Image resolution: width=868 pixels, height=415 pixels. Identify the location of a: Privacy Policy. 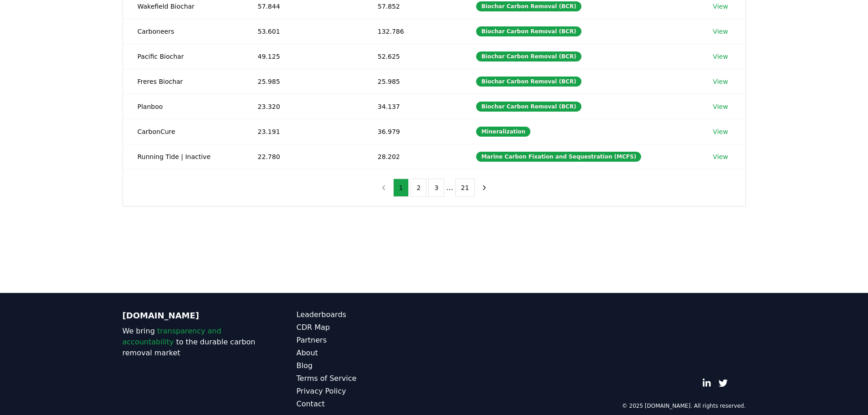
(366, 391).